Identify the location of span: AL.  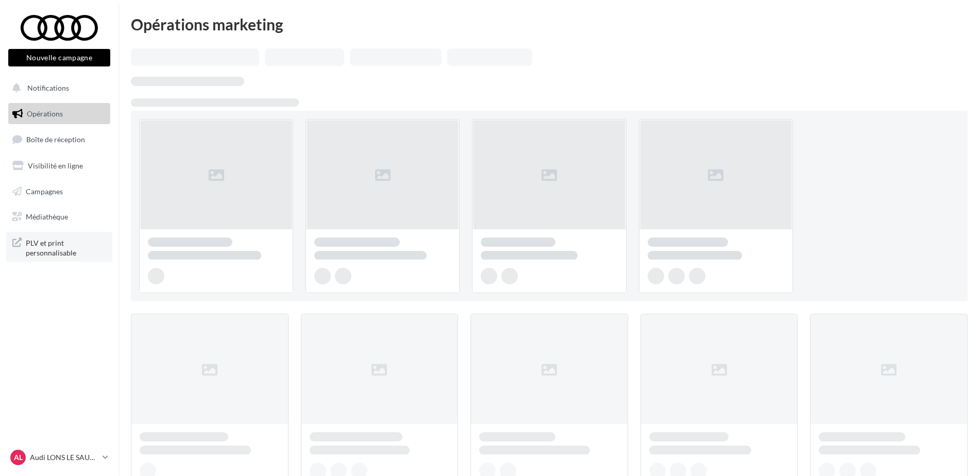
(18, 458).